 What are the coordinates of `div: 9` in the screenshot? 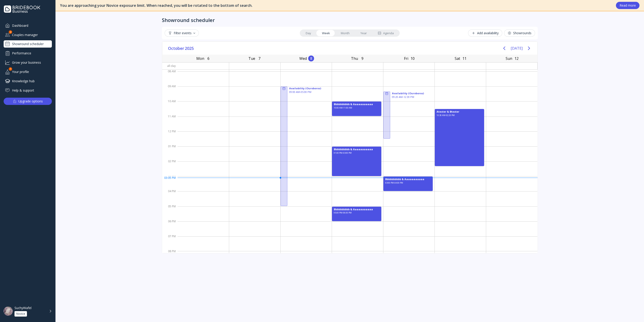 It's located at (362, 58).